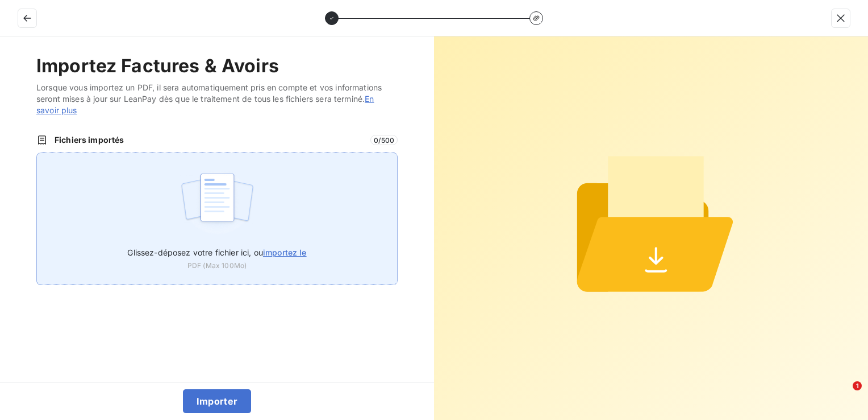 The height and width of the screenshot is (420, 868). What do you see at coordinates (217, 66) in the screenshot?
I see `h2: Importez Factures & Avoirs` at bounding box center [217, 66].